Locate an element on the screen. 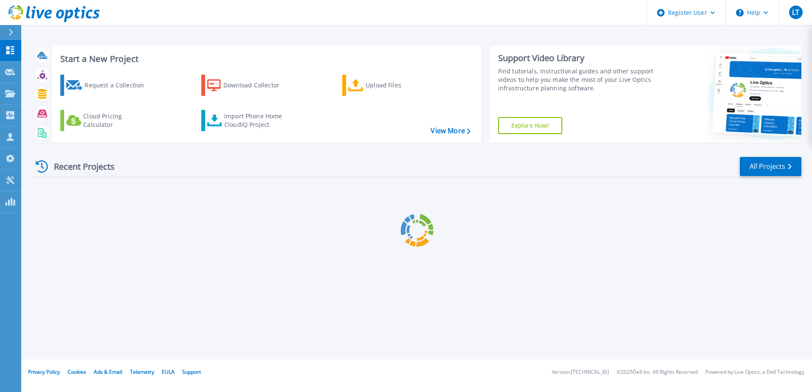 This screenshot has height=392, width=812. a: Telemetry is located at coordinates (142, 372).